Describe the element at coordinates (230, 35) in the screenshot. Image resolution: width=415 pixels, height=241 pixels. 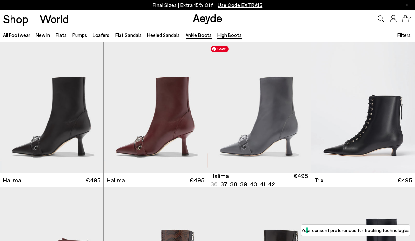
I see `a: High Boots` at that location.